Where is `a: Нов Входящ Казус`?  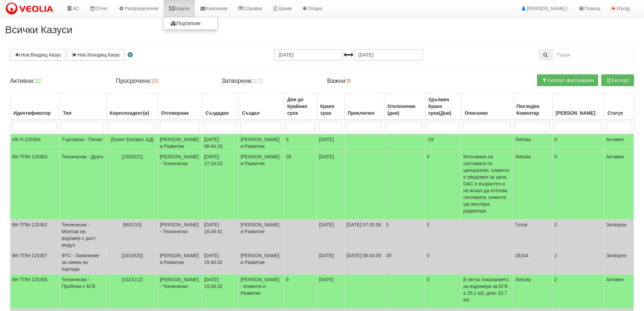 a: Нов Входящ Казус is located at coordinates (38, 55).